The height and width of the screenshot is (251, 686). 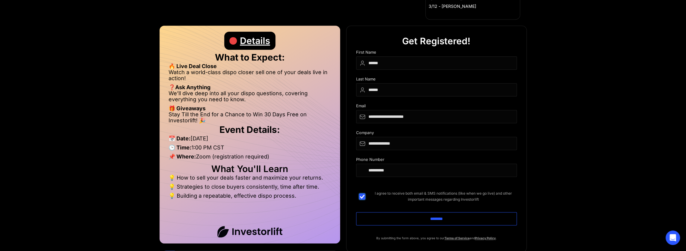 What do you see at coordinates (437, 53) in the screenshot?
I see `div: First Name` at bounding box center [437, 53].